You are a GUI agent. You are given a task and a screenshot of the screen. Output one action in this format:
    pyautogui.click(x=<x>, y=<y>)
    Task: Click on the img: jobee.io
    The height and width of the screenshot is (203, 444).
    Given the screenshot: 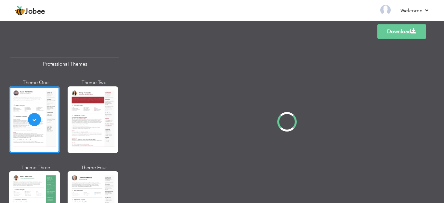 What is the action you would take?
    pyautogui.click(x=20, y=11)
    